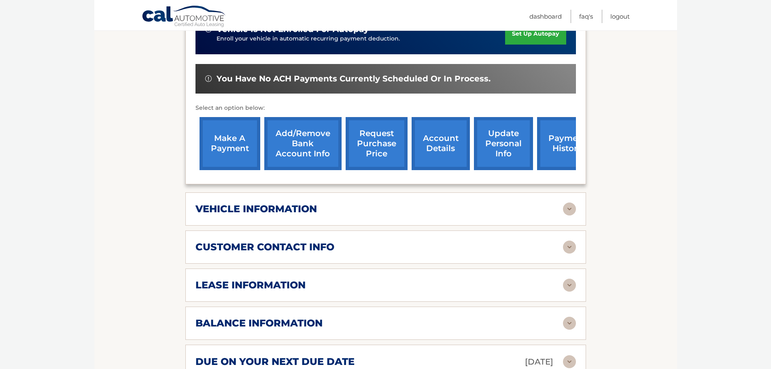 This screenshot has height=369, width=771. What do you see at coordinates (376, 143) in the screenshot?
I see `a: request purchase price` at bounding box center [376, 143].